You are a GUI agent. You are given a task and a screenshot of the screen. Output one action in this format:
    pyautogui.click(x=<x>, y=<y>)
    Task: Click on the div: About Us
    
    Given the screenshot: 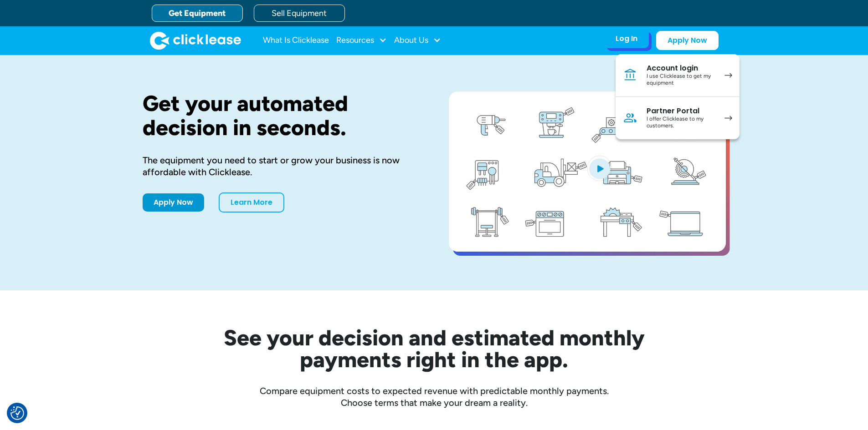 What is the action you would take?
    pyautogui.click(x=417, y=40)
    